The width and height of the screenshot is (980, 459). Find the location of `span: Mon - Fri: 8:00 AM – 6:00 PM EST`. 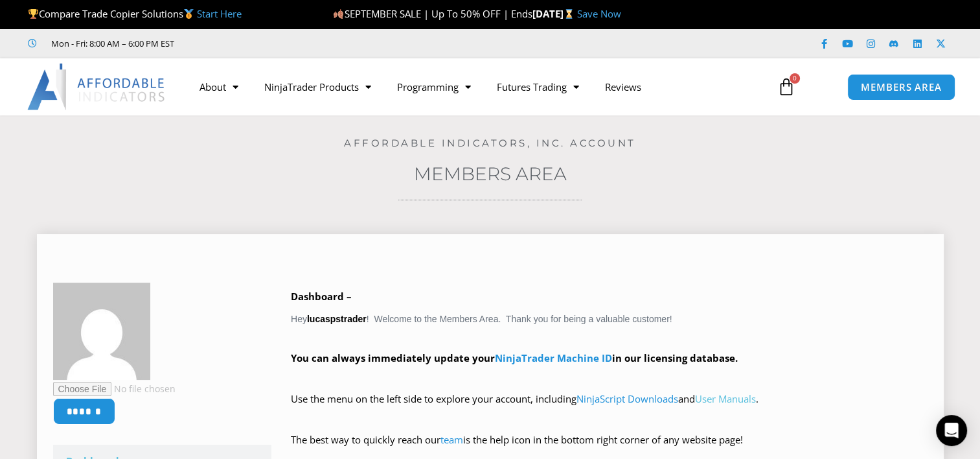

span: Mon - Fri: 8:00 AM – 6:00 PM EST is located at coordinates (111, 43).